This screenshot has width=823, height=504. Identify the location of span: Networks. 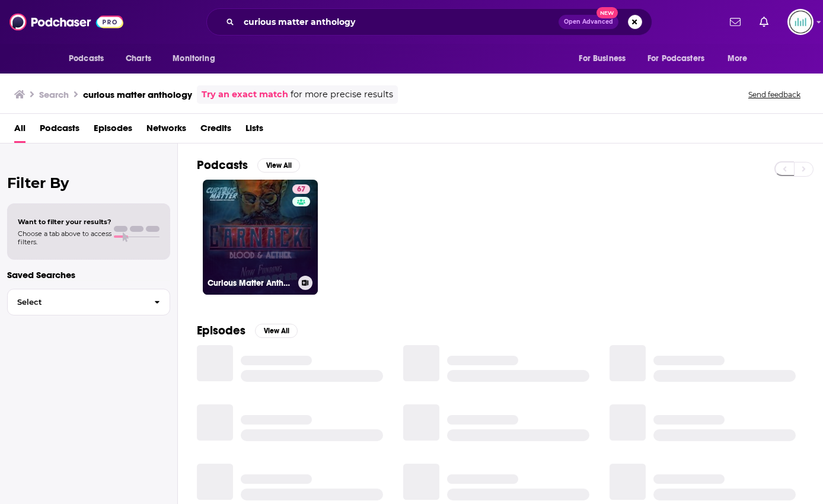
(166, 130).